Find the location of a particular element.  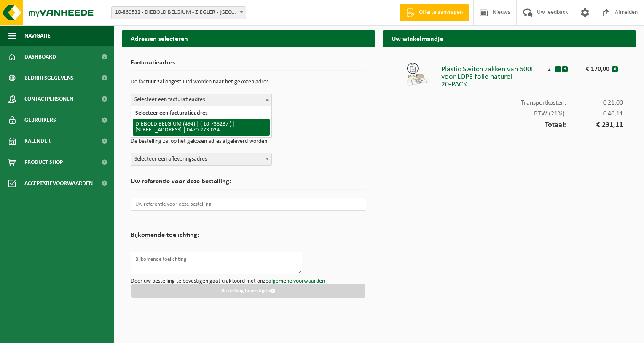

span: Product Shop is located at coordinates (43, 162).